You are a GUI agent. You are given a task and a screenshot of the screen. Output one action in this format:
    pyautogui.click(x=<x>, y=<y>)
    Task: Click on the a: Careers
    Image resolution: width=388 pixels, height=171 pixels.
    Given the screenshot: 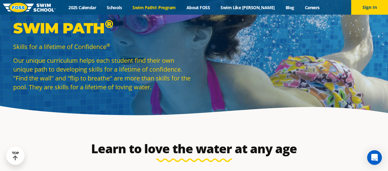 What is the action you would take?
    pyautogui.click(x=312, y=7)
    